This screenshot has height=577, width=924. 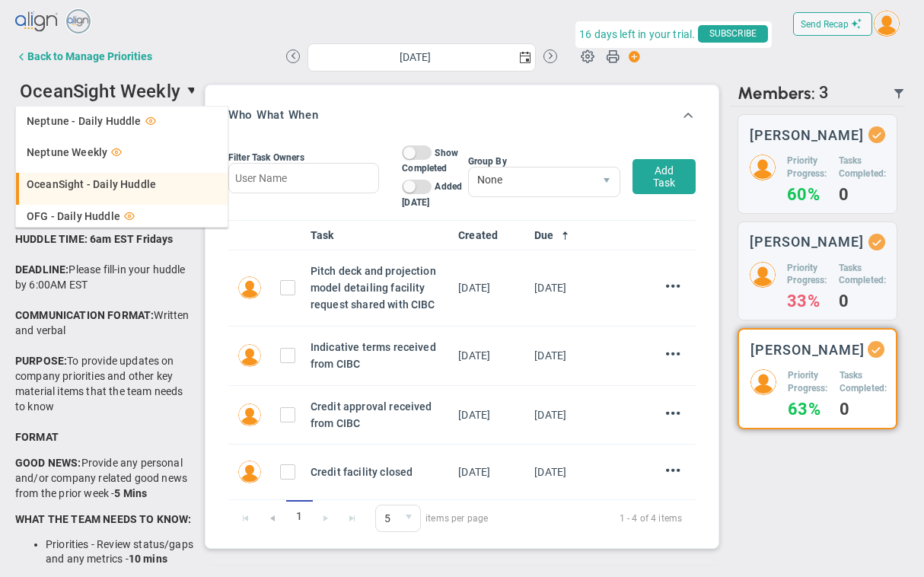 I want to click on div: Back to Manage Priorities, so click(x=90, y=57).